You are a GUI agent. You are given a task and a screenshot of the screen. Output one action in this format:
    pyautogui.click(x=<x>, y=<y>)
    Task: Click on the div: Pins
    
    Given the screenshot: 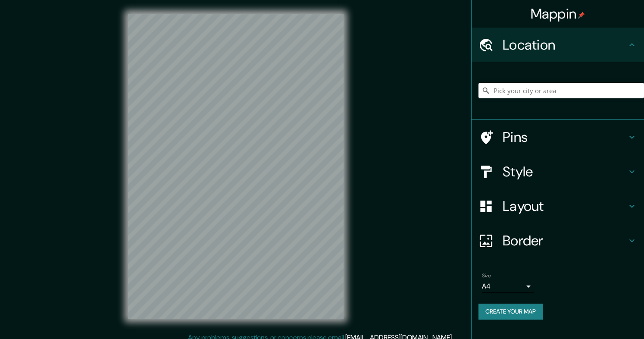 What is the action you would take?
    pyautogui.click(x=558, y=137)
    